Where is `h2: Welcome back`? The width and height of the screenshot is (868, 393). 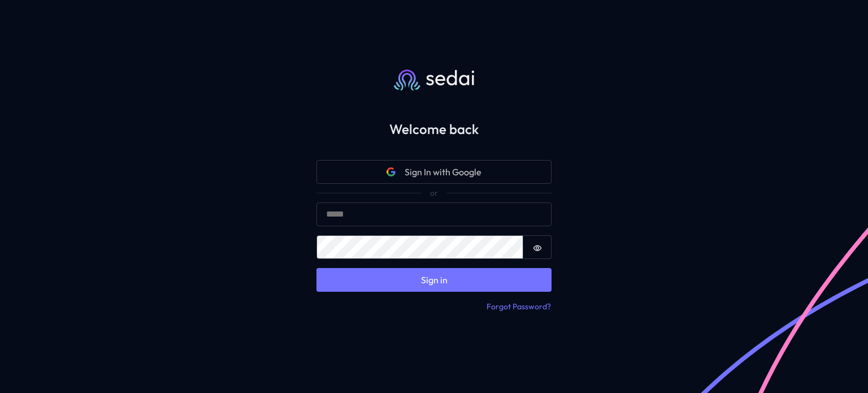 h2: Welcome back is located at coordinates (434, 128).